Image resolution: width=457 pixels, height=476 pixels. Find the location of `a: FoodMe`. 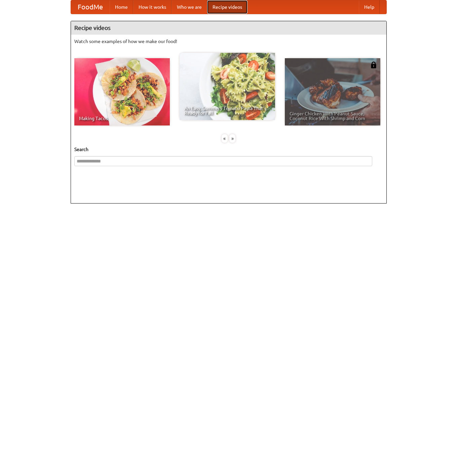

a: FoodMe is located at coordinates (90, 7).